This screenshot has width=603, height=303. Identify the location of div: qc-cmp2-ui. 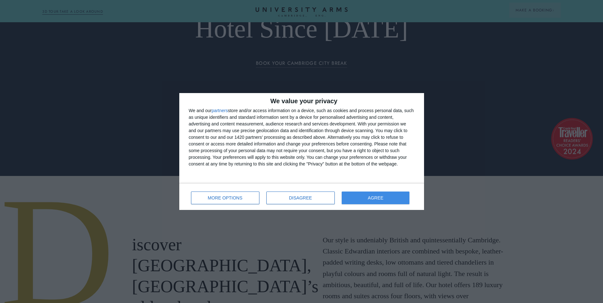
(302, 152).